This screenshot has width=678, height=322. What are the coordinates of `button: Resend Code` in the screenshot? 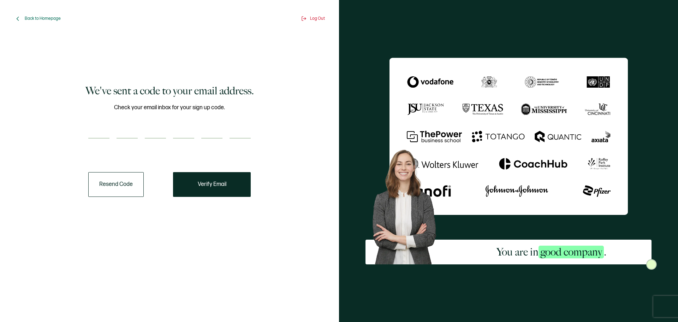 It's located at (116, 184).